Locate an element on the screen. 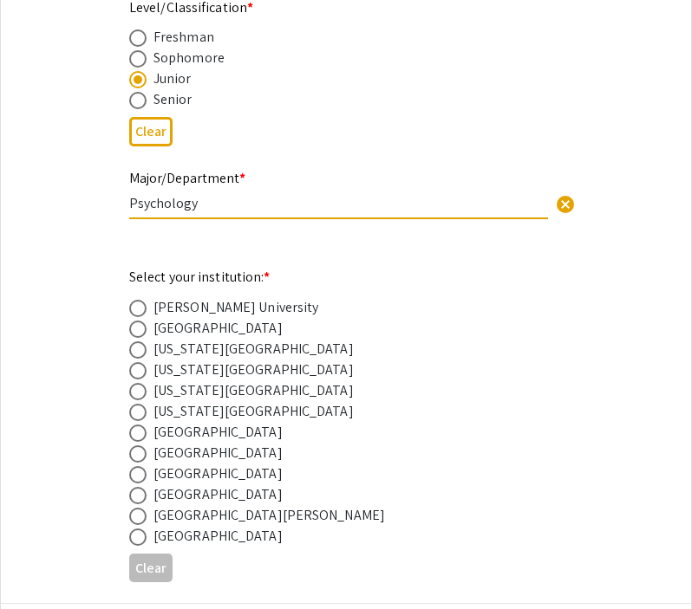 The image size is (692, 609). mat-label: Select your institution: is located at coordinates (199, 276).